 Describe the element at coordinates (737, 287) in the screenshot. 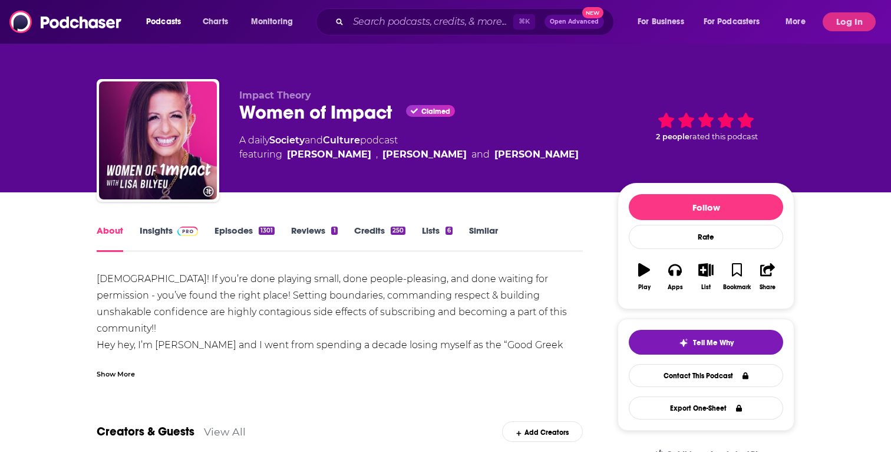

I see `div: Bookmark` at that location.